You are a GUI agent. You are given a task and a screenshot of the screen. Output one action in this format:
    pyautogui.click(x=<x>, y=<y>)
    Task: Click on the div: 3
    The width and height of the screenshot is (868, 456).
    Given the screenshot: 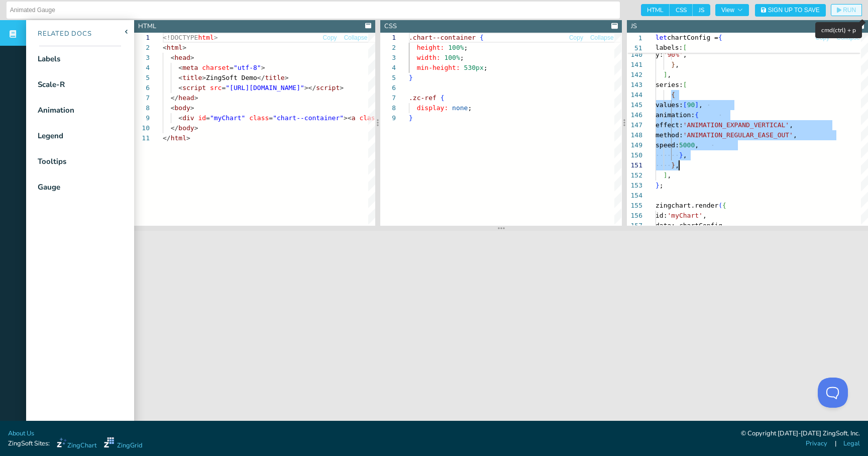 What is the action you would take?
    pyautogui.click(x=142, y=58)
    